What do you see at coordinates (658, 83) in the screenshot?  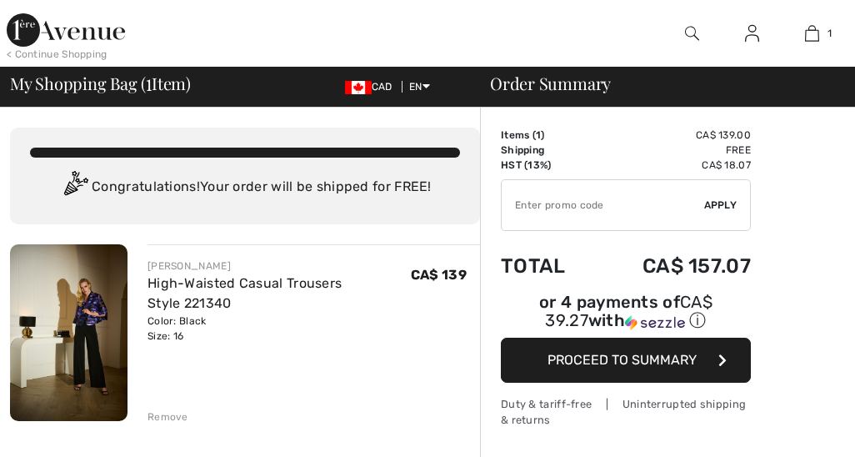 I see `div: Order Summary` at bounding box center [658, 83].